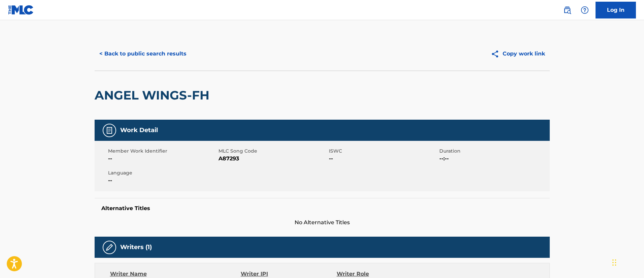 This screenshot has width=644, height=278. I want to click on img: Copy work link, so click(497, 54).